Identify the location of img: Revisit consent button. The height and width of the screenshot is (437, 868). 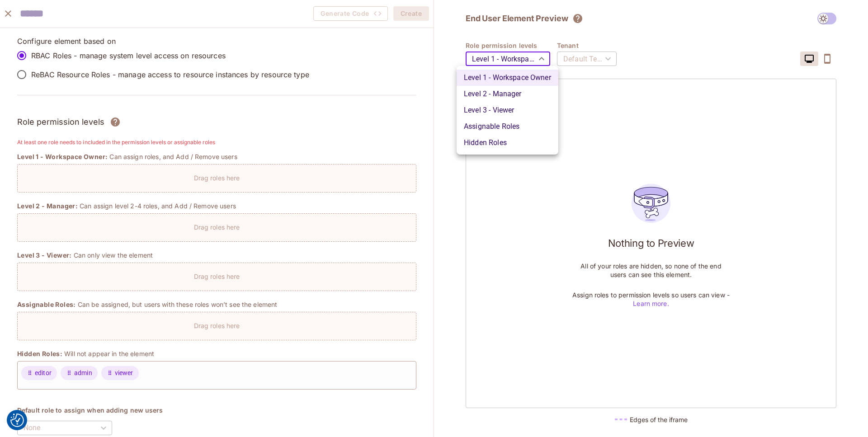
(17, 421).